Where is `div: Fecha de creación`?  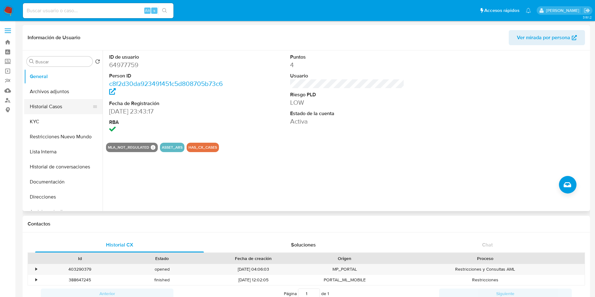
div: Fecha de creación is located at coordinates (254, 259).